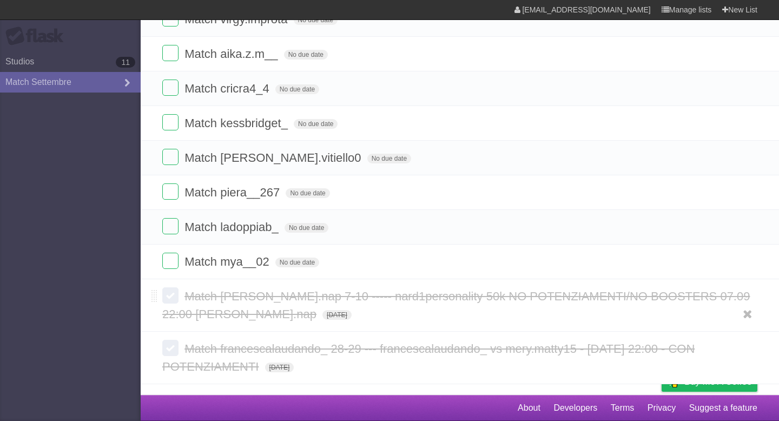  I want to click on b: 11, so click(126, 62).